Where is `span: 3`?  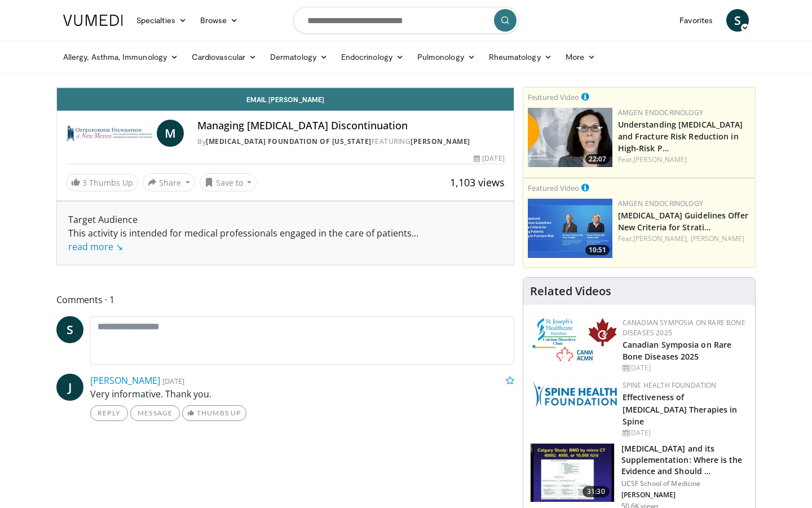
span: 3 is located at coordinates (85, 182).